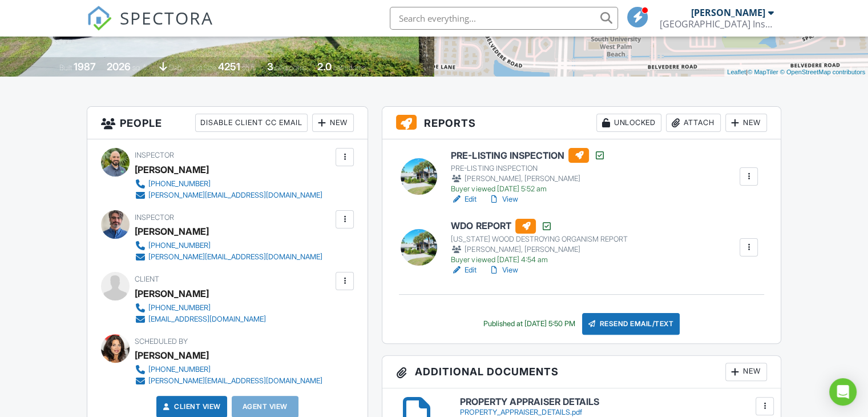  I want to click on h3: People, so click(227, 123).